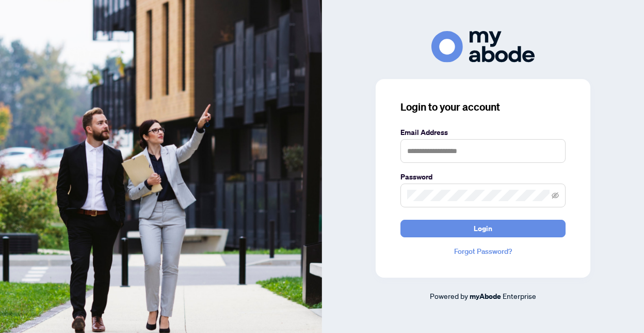 The height and width of the screenshot is (333, 644). What do you see at coordinates (483, 107) in the screenshot?
I see `h3: Login to your account` at bounding box center [483, 107].